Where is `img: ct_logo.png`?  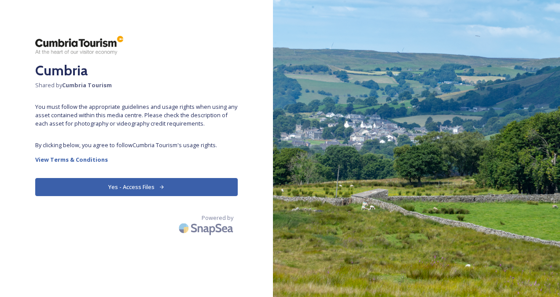 img: ct_logo.png is located at coordinates (79, 45).